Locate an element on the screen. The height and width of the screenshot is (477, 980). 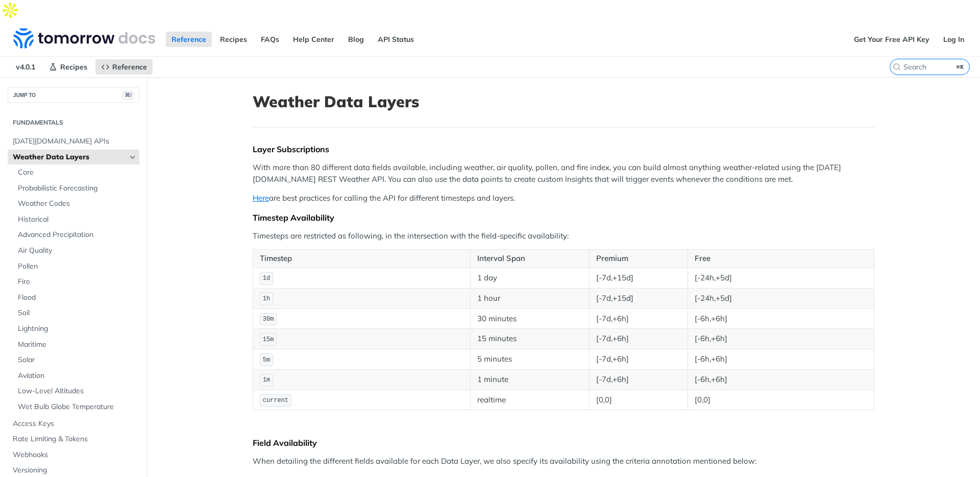
a: Get Your Free API Key is located at coordinates (891, 39).